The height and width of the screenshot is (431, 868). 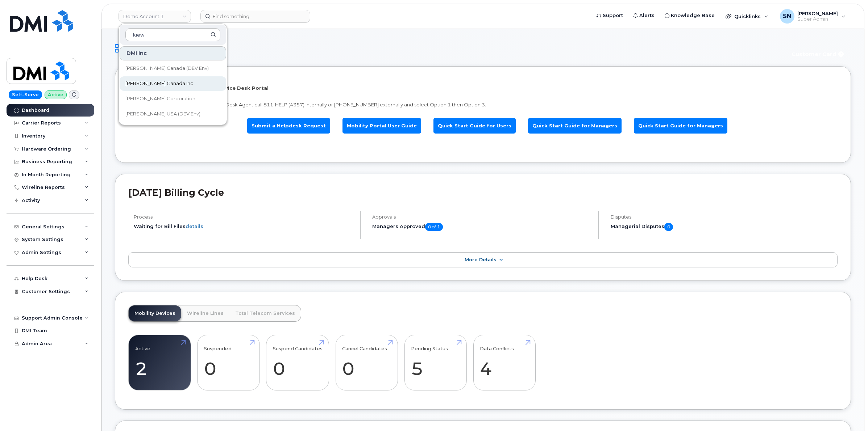 What do you see at coordinates (724, 217) in the screenshot?
I see `h4: Disputes` at bounding box center [724, 217].